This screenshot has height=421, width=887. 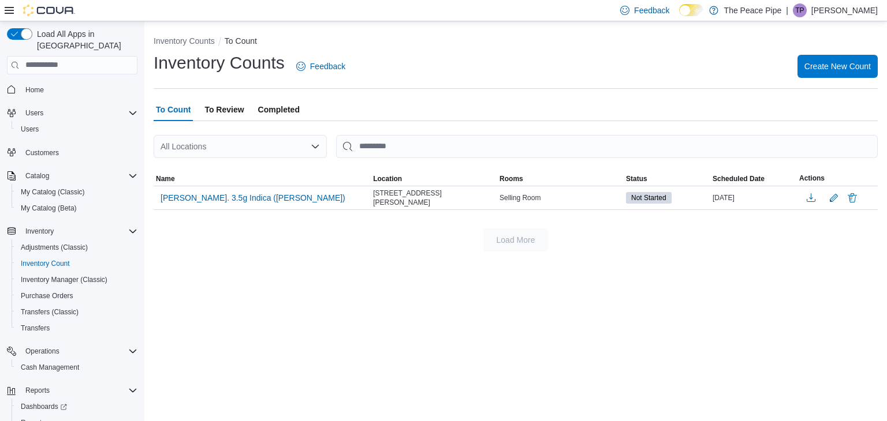 I want to click on span: Create New Count, so click(x=837, y=66).